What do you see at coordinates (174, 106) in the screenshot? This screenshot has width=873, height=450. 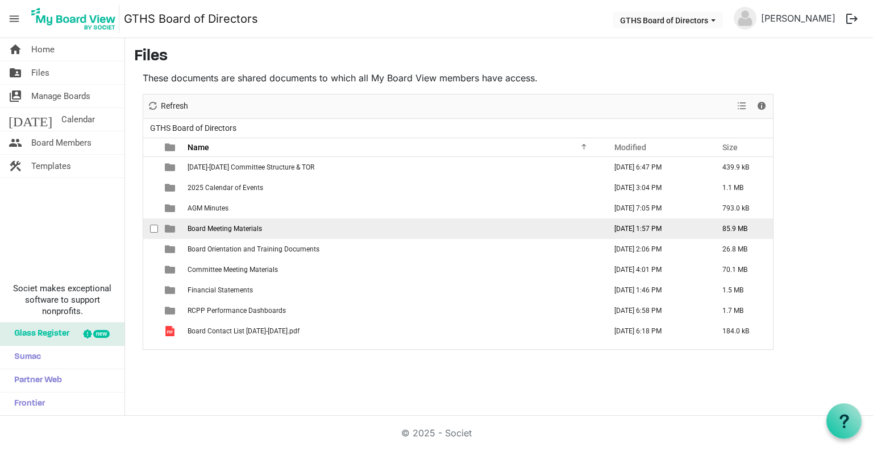 I see `span: Refresh` at bounding box center [174, 106].